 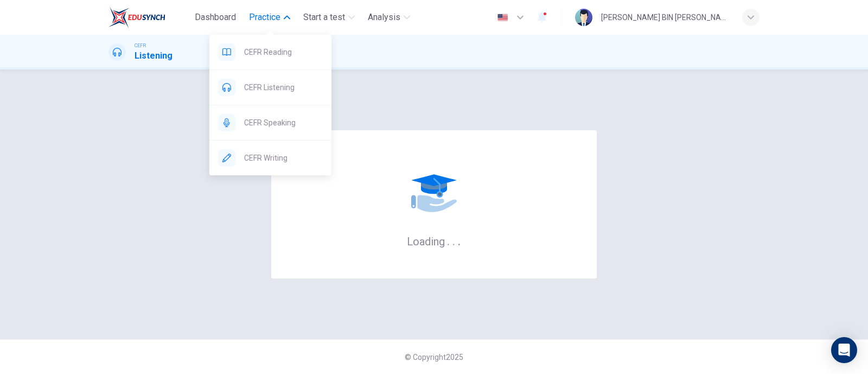 What do you see at coordinates (284, 158) in the screenshot?
I see `span: CEFR Writing` at bounding box center [284, 158].